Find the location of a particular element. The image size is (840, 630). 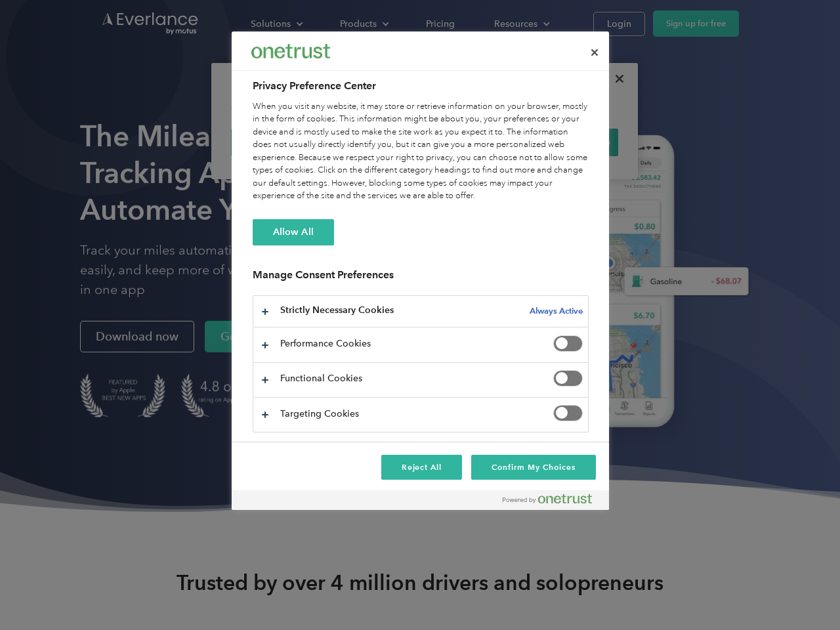

button: Confirm My Choices is located at coordinates (533, 468).